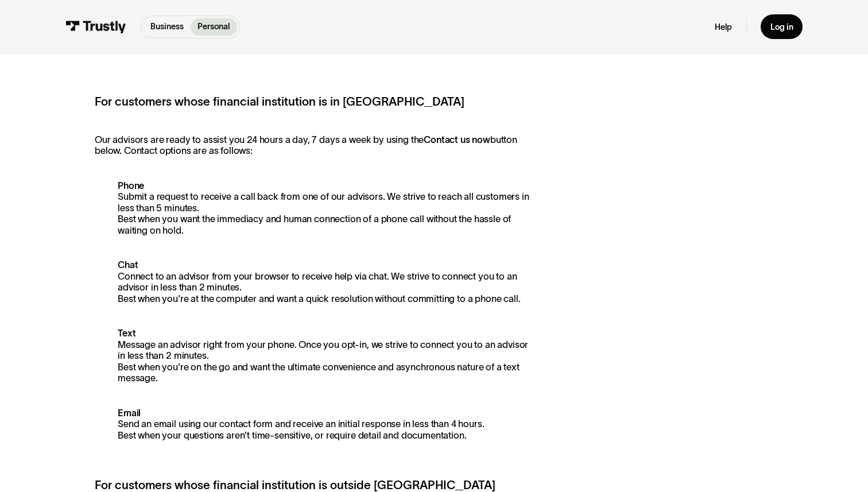 Image resolution: width=868 pixels, height=492 pixels. What do you see at coordinates (313, 209) in the screenshot?
I see `p: Submit a request to receive a call back from one of our advisors. We strive to reach all customer...` at bounding box center [313, 209].